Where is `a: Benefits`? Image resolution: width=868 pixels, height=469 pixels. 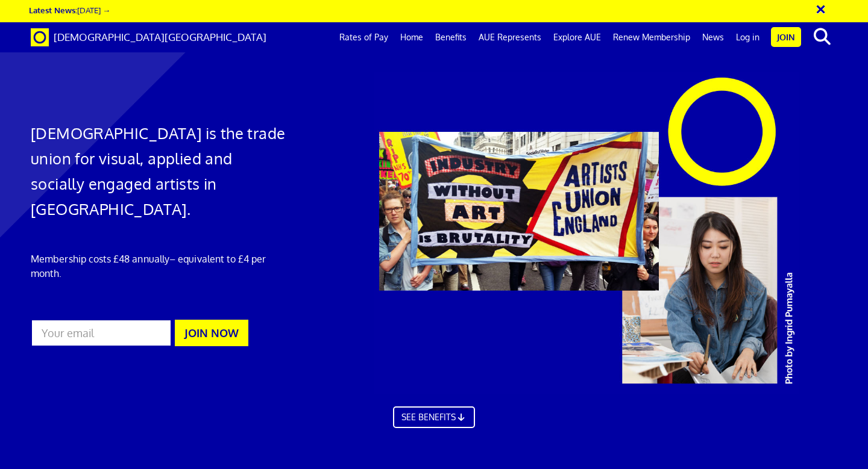
a: Benefits is located at coordinates (451, 37).